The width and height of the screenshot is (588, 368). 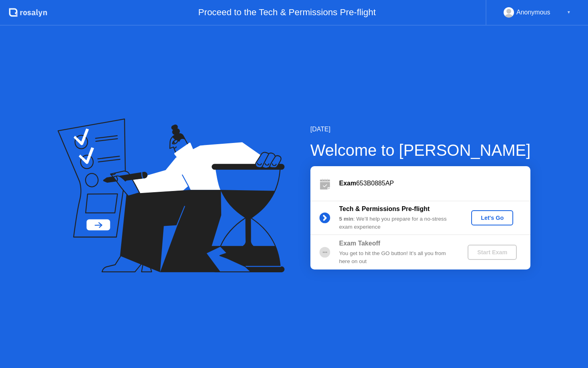 What do you see at coordinates (385, 209) in the screenshot?
I see `b: Tech & Permissions Pre-flight` at bounding box center [385, 209].